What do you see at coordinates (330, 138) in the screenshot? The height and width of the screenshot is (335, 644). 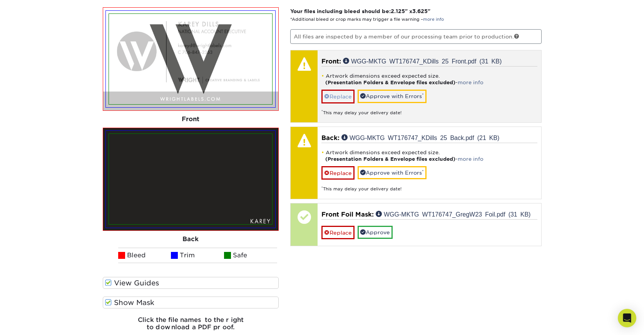 I see `span: Back:` at bounding box center [330, 138].